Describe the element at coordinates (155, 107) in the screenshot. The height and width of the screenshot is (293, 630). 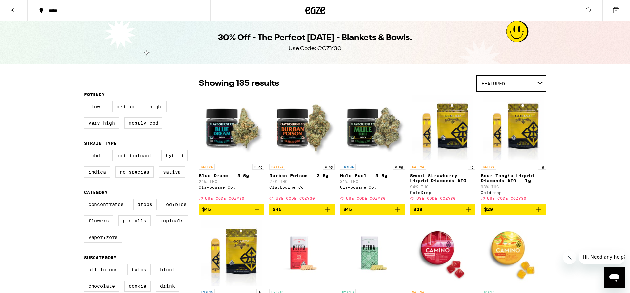
I see `label: High` at that location.